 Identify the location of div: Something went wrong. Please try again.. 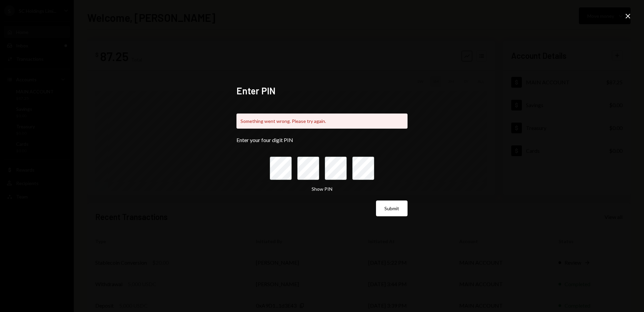
(322, 120).